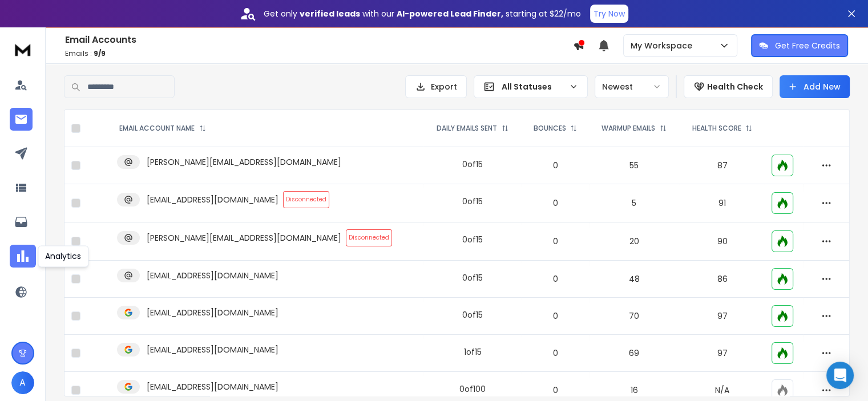  I want to click on p: My Workspace, so click(664, 45).